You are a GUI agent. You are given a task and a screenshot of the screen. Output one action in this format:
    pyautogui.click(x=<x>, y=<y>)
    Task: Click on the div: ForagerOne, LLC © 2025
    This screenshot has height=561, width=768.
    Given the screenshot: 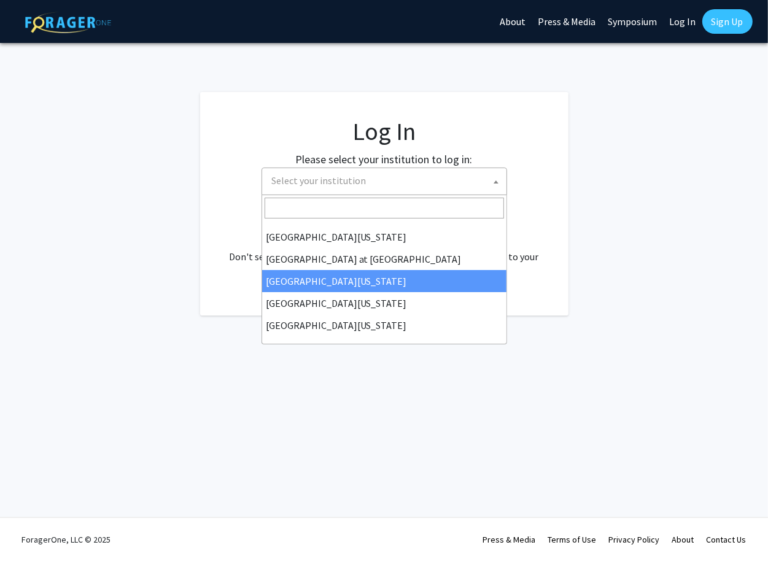 What is the action you would take?
    pyautogui.click(x=66, y=539)
    